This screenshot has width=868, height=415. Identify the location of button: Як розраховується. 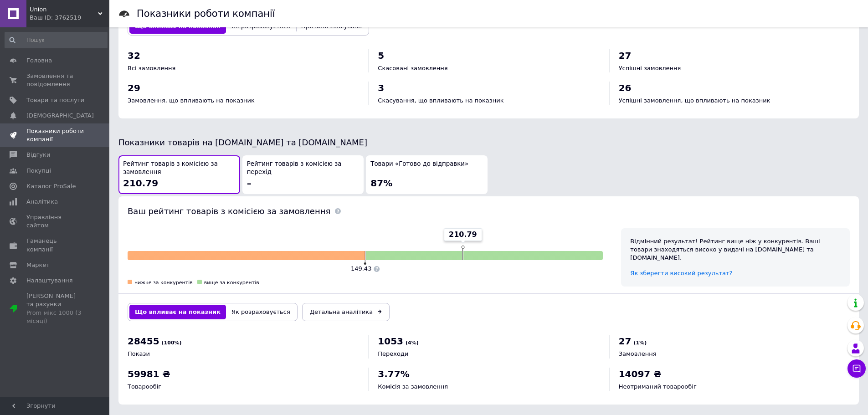
(261, 312).